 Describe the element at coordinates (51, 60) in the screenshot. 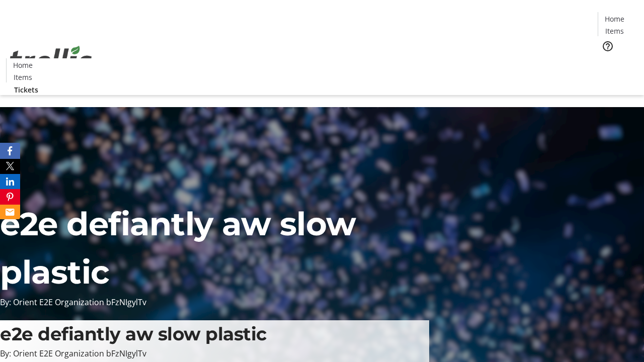

I see `img: Orient E2E Organization bFzNIgylTv's Logo` at that location.